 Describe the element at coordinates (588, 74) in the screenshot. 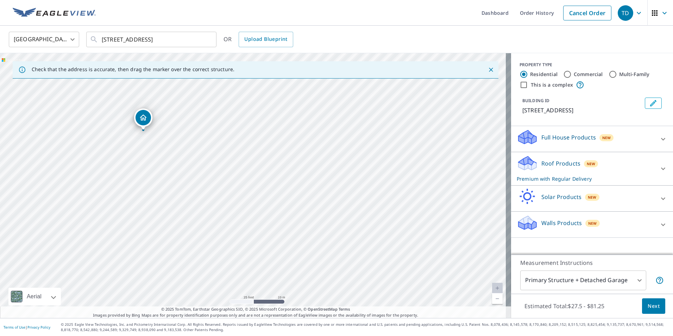

I see `label: Commercial` at that location.